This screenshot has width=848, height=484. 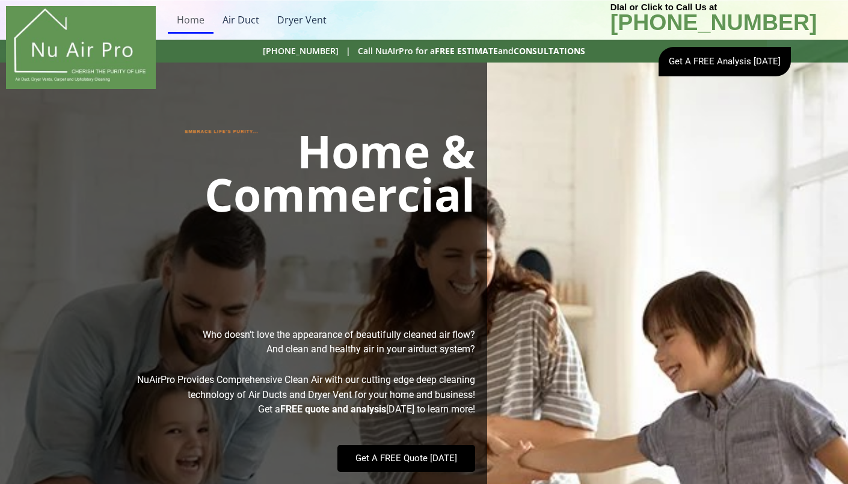 I want to click on a: Air Duct, so click(x=241, y=20).